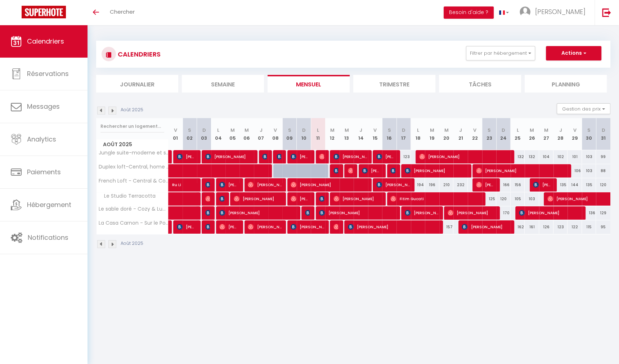 Image resolution: width=619 pixels, height=364 pixels. I want to click on th: 28, so click(561, 134).